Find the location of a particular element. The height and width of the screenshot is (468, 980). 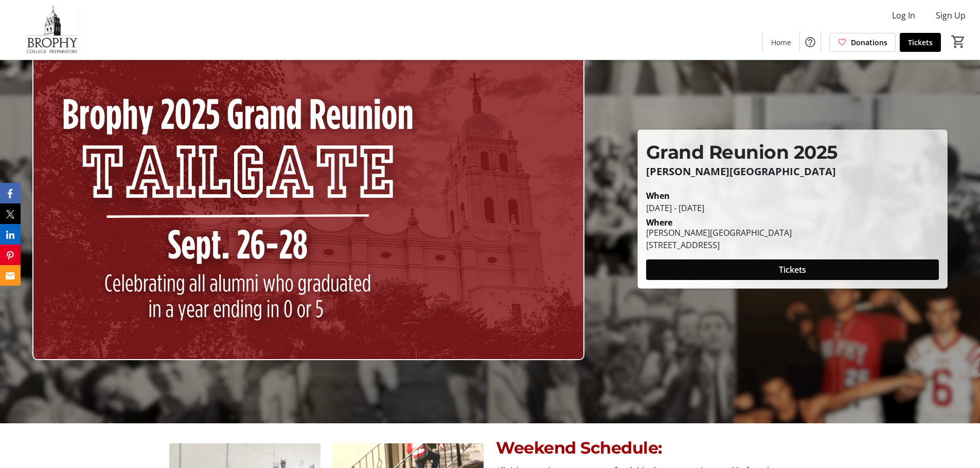

img: Brophy College Preparatory 's Logo is located at coordinates (52, 30).